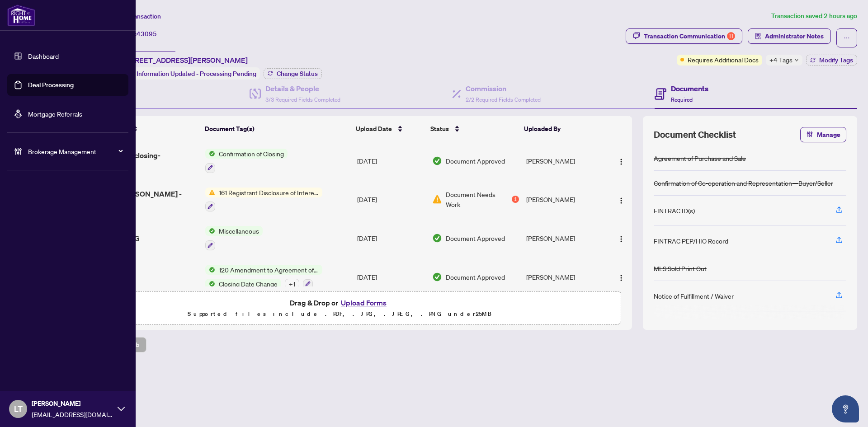 This screenshot has width=868, height=427. Describe the element at coordinates (303, 89) in the screenshot. I see `h4: Details & People` at that location.